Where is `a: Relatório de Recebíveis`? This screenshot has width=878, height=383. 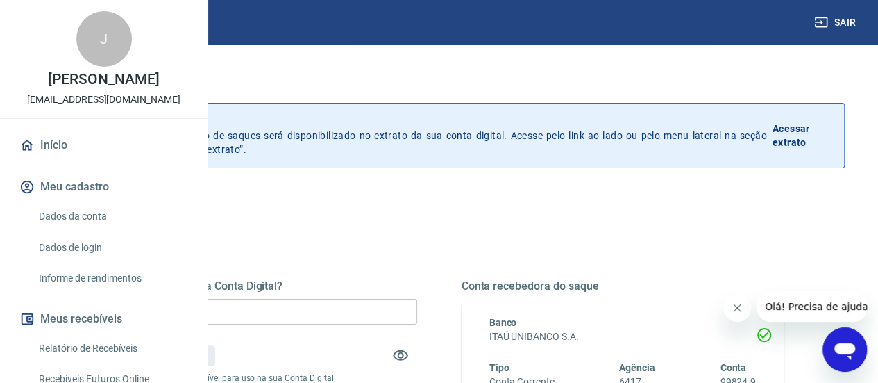 a: Relatório de Recebíveis is located at coordinates (112, 348).